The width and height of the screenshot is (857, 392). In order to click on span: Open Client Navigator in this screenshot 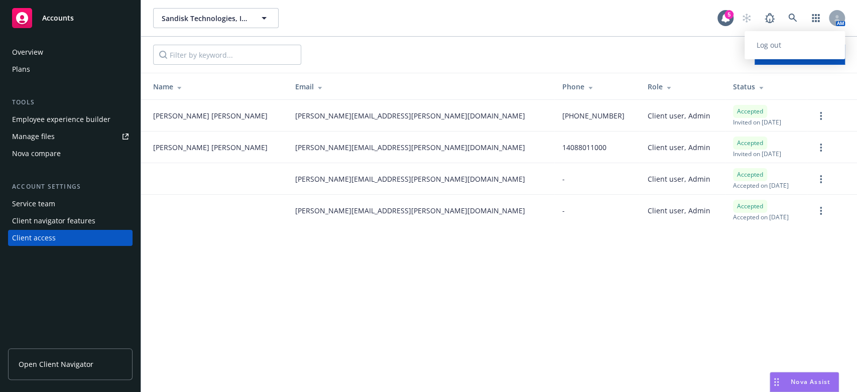, I will do `click(56, 364)`.